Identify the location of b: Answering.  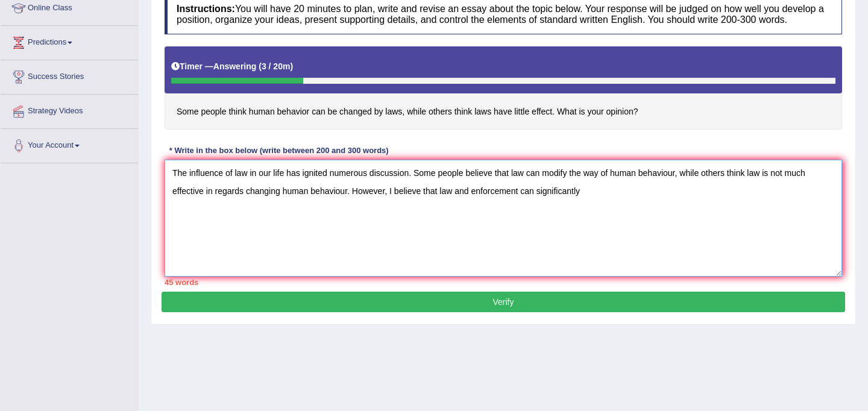
(235, 66).